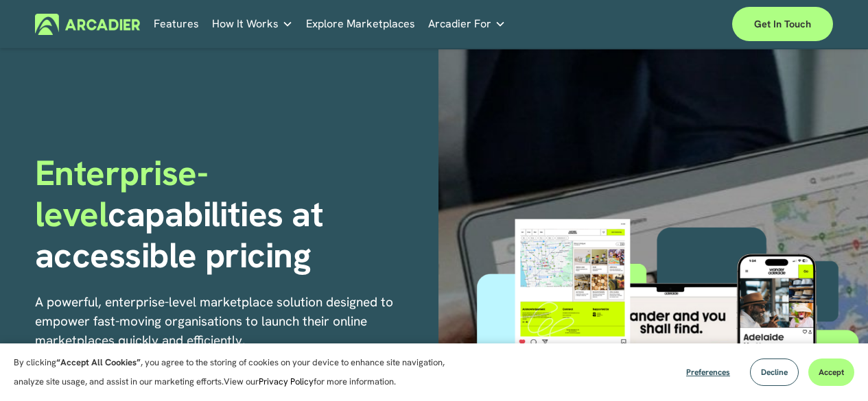 This screenshot has width=868, height=401. What do you see at coordinates (98, 363) in the screenshot?
I see `strong: “Accept All Cookies”` at bounding box center [98, 363].